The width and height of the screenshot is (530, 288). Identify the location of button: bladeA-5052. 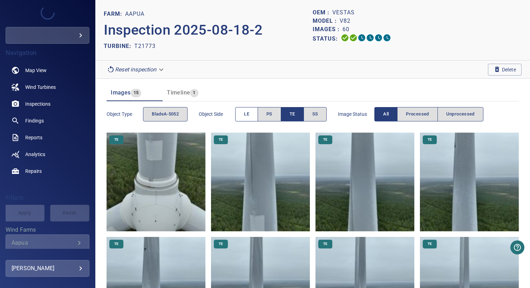
(165, 114).